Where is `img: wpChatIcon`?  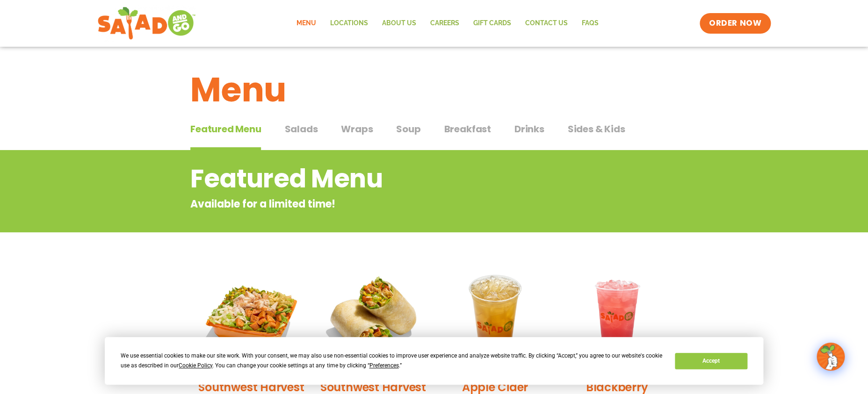
img: wpChatIcon is located at coordinates (831, 356).